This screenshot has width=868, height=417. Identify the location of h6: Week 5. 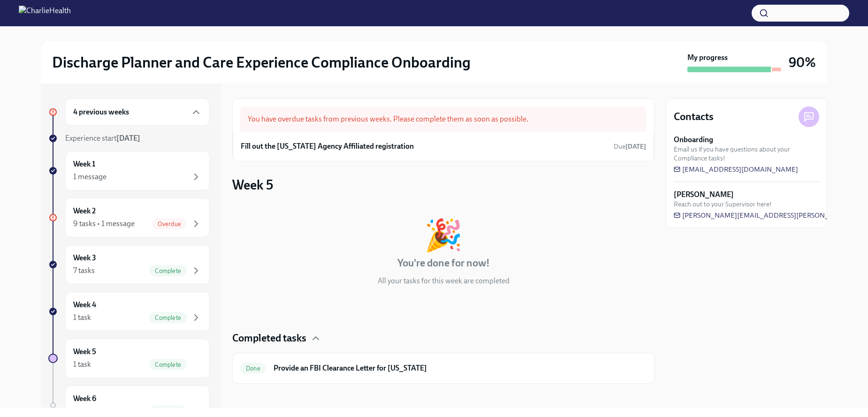
(84, 352).